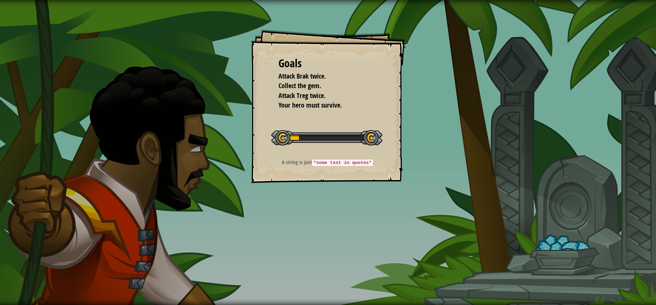 The height and width of the screenshot is (305, 656). What do you see at coordinates (302, 76) in the screenshot?
I see `span: Attack Brak twice.` at bounding box center [302, 76].